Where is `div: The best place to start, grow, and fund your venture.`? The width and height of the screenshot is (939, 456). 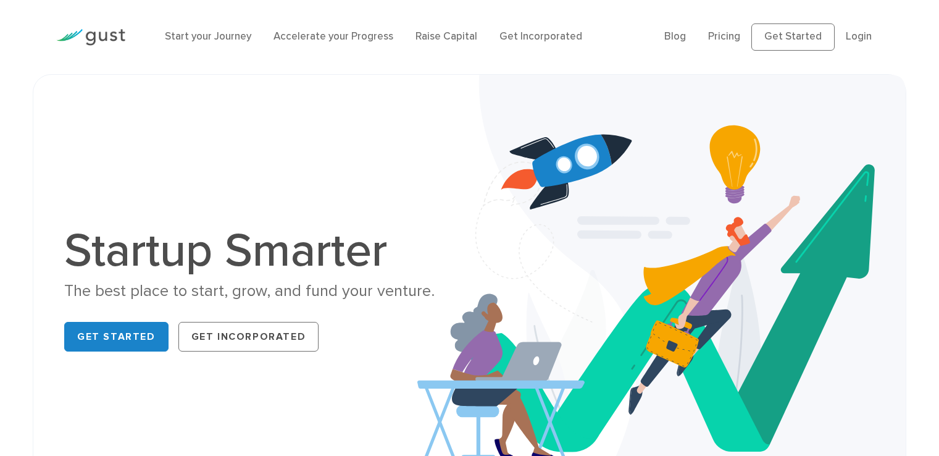 div: The best place to start, grow, and fund your venture. is located at coordinates (262, 291).